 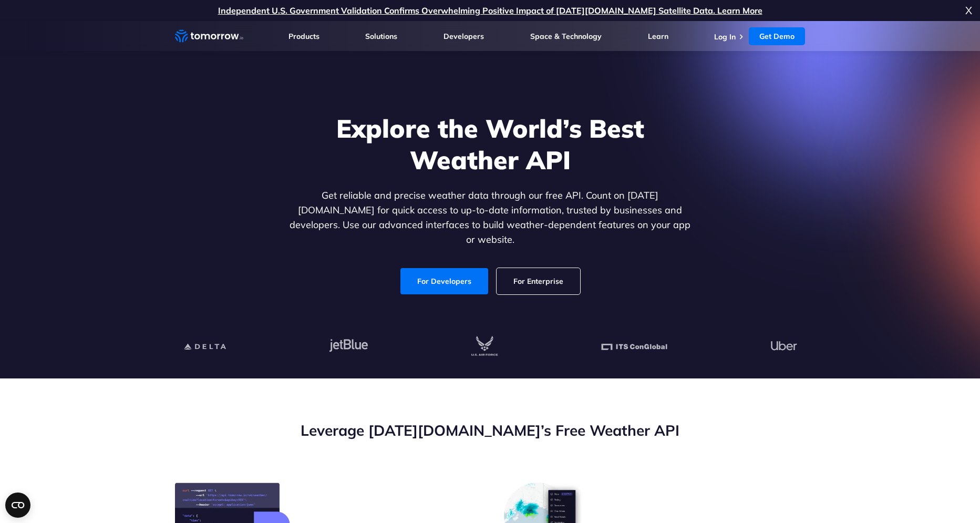 What do you see at coordinates (380, 36) in the screenshot?
I see `a: Solutions` at bounding box center [380, 36].